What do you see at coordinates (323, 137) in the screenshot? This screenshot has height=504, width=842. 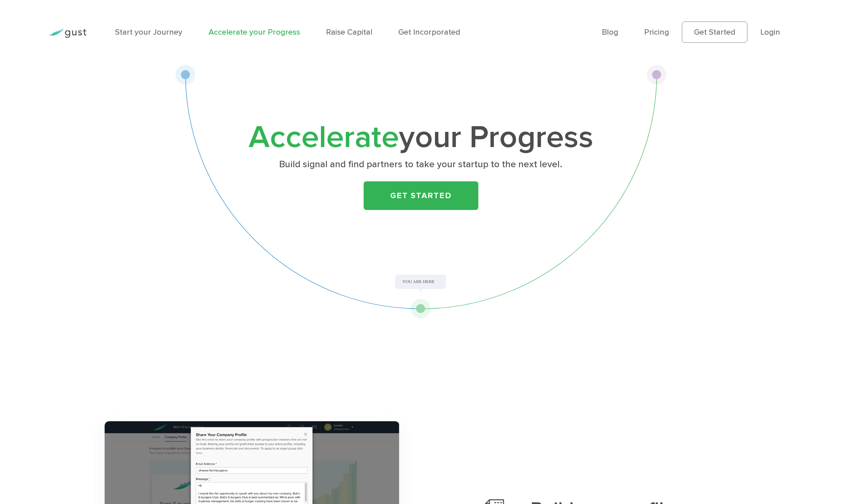 I see `span: Accelerate` at bounding box center [323, 137].